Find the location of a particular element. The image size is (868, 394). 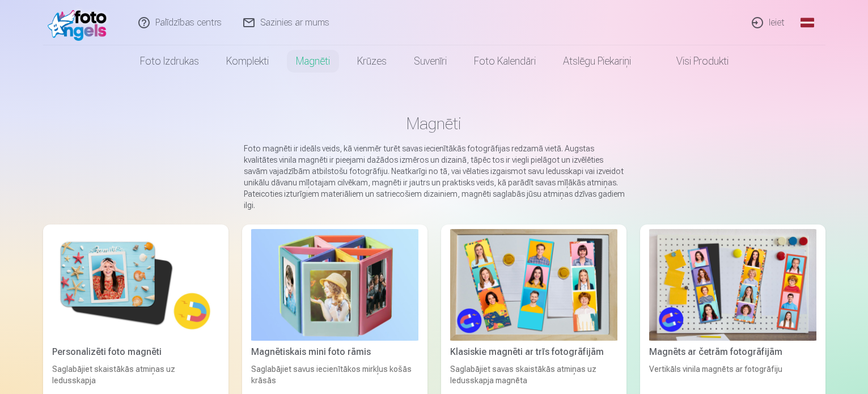

a: Suvenīri is located at coordinates (431, 61).